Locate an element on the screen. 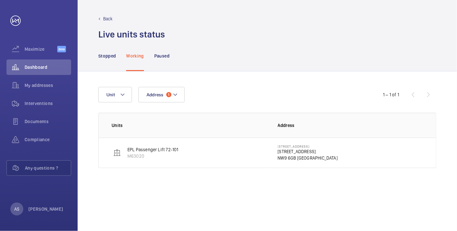 The width and height of the screenshot is (457, 231). span: 1 is located at coordinates (169, 95).